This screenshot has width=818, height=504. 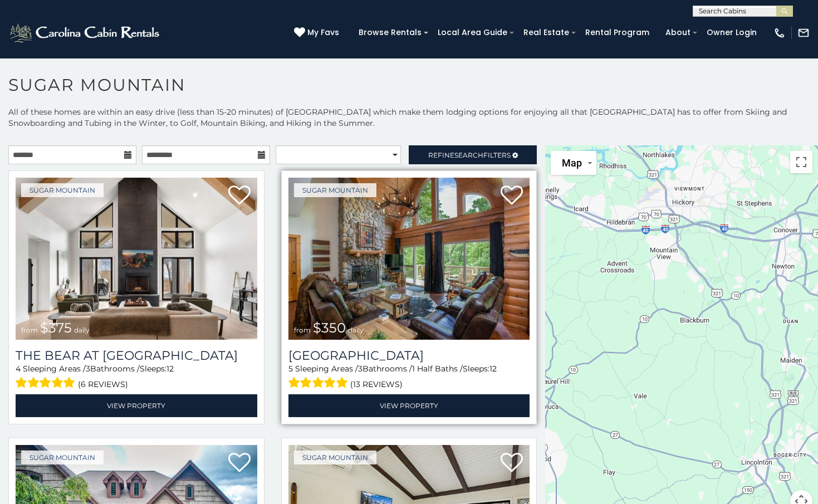 What do you see at coordinates (318, 33) in the screenshot?
I see `a: My Favs` at bounding box center [318, 33].